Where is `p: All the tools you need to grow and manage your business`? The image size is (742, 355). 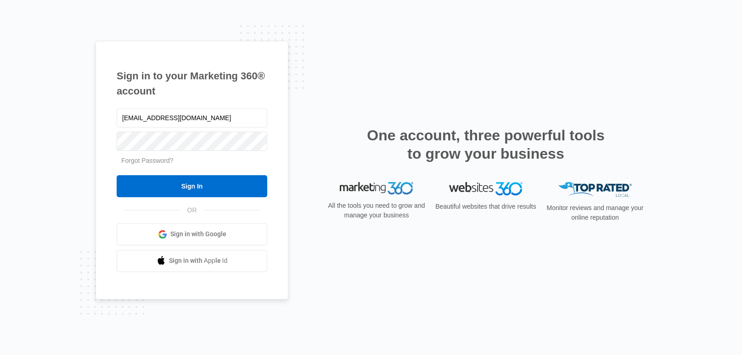 p: All the tools you need to grow and manage your business is located at coordinates (376, 211).